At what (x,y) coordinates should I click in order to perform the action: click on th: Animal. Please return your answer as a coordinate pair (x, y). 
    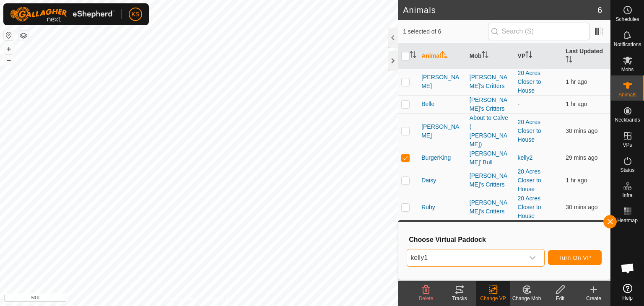
    Looking at the image, I should click on (442, 56).